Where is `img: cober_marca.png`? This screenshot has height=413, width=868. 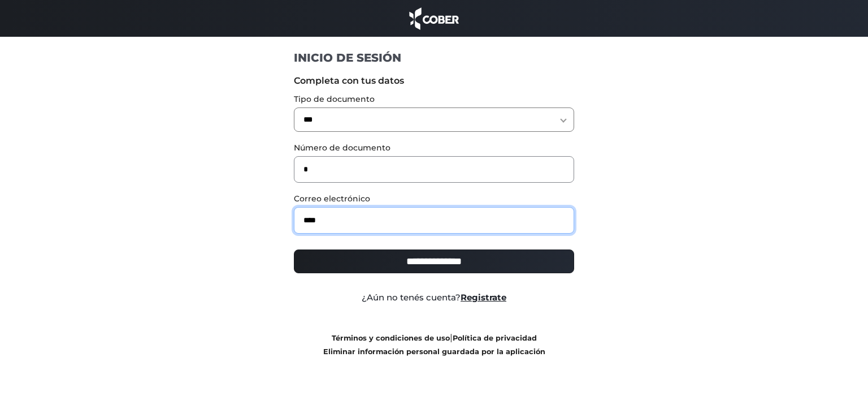 img: cober_marca.png is located at coordinates (434, 18).